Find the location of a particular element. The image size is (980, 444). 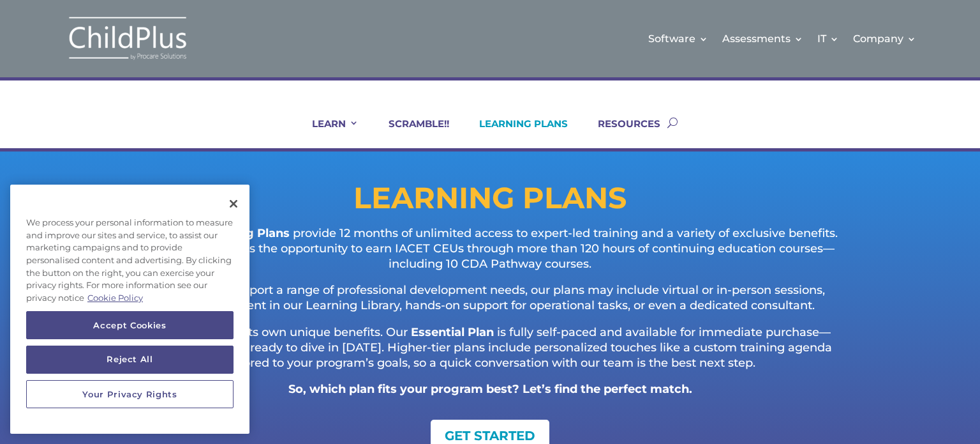

div: Rename is located at coordinates (490, 80).